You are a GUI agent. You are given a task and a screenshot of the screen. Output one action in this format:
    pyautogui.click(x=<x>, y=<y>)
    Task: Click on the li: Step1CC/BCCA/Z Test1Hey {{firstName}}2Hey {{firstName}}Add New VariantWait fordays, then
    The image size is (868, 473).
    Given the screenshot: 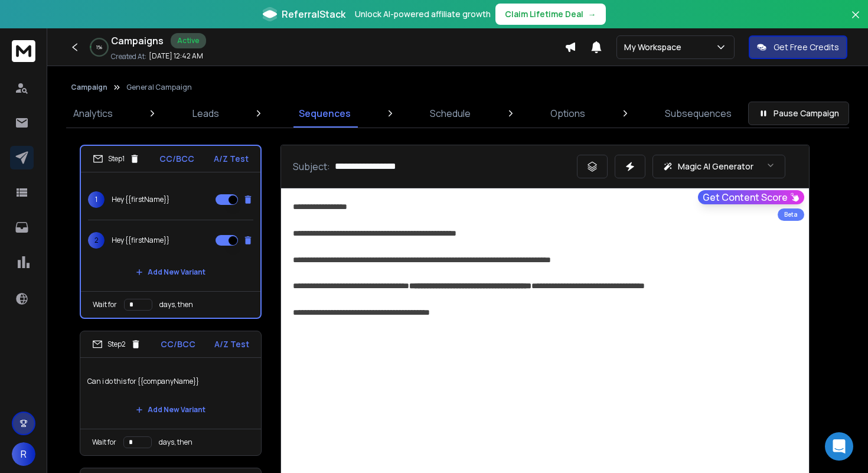 What is the action you would take?
    pyautogui.click(x=171, y=231)
    